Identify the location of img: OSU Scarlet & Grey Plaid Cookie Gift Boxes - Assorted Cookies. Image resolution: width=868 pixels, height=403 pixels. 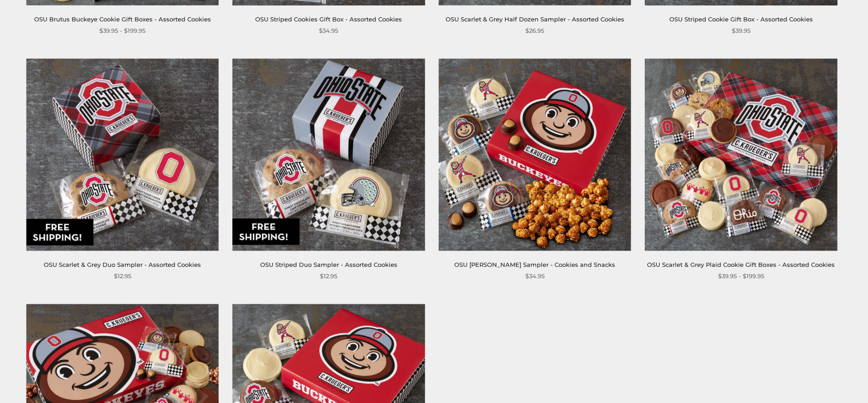
(741, 155).